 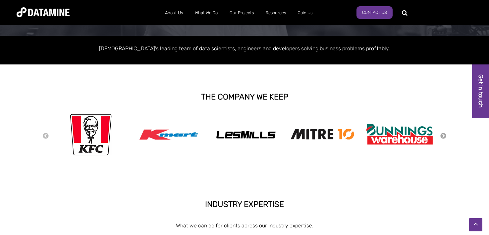 I want to click on img: Les Mills Logo, so click(x=246, y=135).